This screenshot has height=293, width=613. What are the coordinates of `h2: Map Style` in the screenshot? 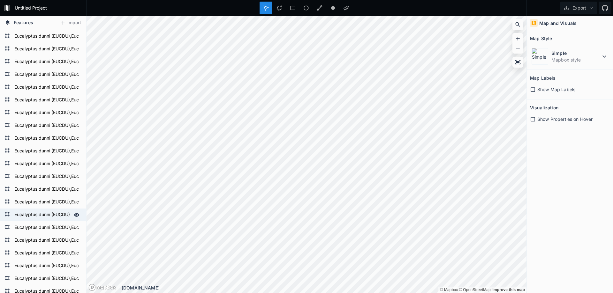 It's located at (541, 38).